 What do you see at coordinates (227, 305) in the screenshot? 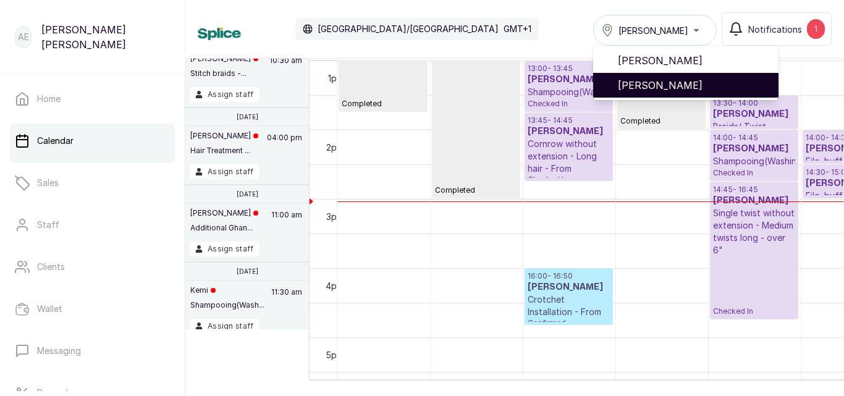
I see `p: Shampooing(Wash...` at bounding box center [227, 305].